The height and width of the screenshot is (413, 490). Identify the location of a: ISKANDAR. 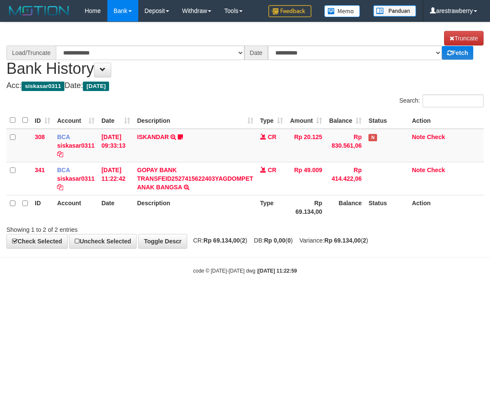
(153, 137).